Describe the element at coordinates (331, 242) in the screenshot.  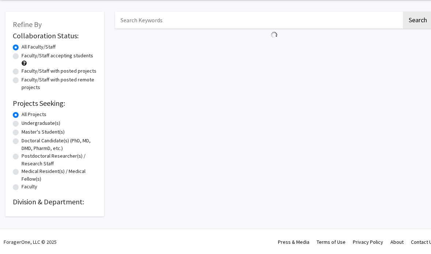
I see `a: Terms of Use` at that location.